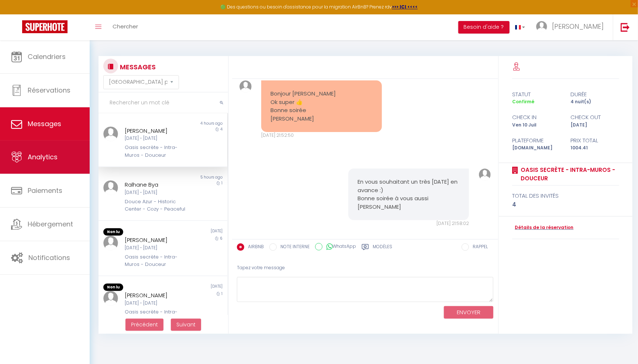 Image resolution: width=638 pixels, height=364 pixels. Describe the element at coordinates (221, 238) in the screenshot. I see `span: 6` at that location.